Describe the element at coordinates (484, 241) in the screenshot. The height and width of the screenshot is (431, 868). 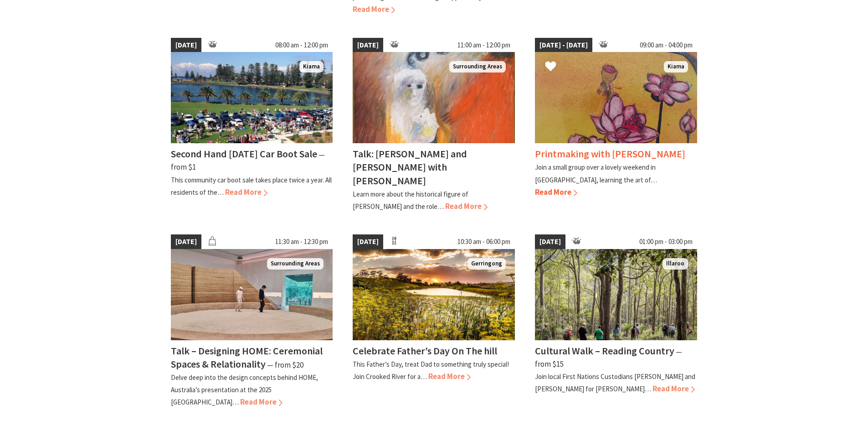
I see `span: 10:30 am - 06:00 pm` at that location.